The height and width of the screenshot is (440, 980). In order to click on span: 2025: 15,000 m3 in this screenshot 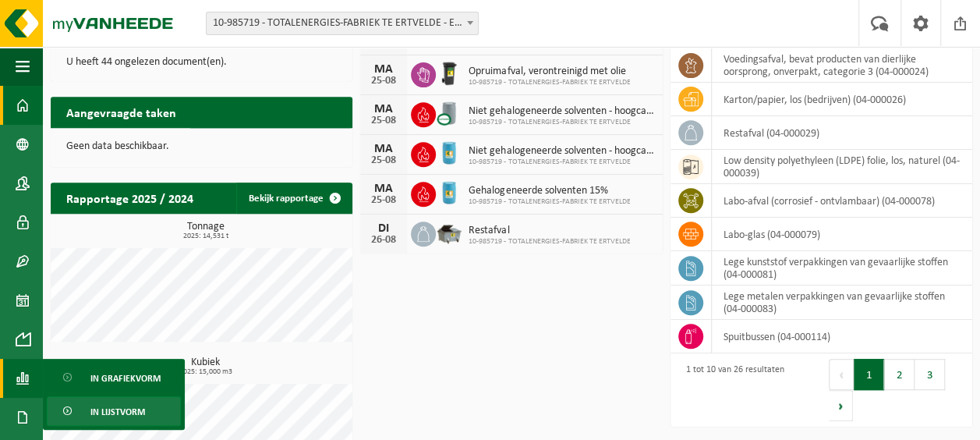, I will do `click(205, 372)`.